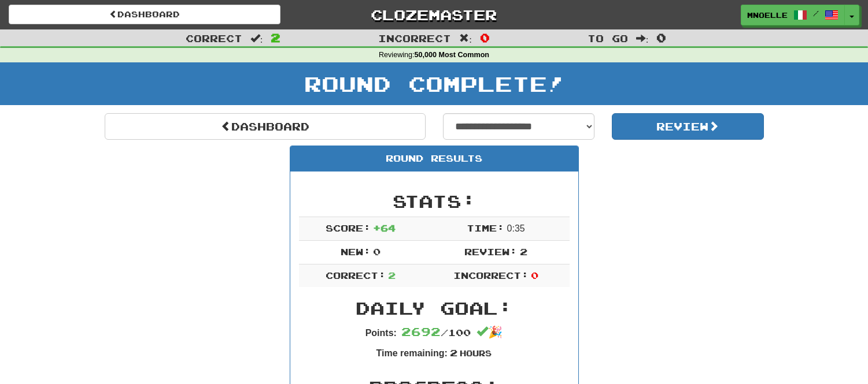 This screenshot has width=868, height=384. What do you see at coordinates (421, 332) in the screenshot?
I see `span: 2692` at bounding box center [421, 332].